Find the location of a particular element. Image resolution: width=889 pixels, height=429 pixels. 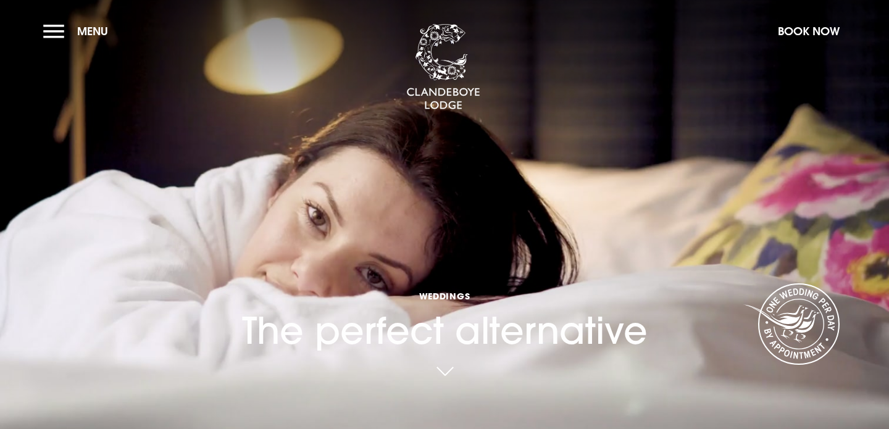

span: Weddings is located at coordinates (444, 296).